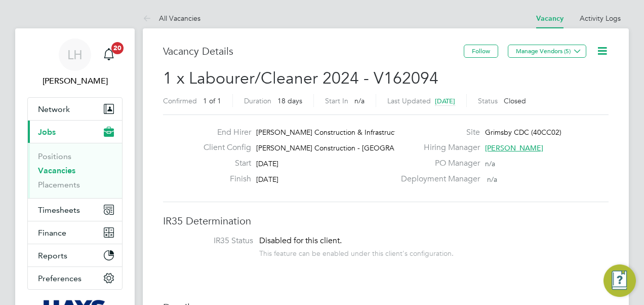 The width and height of the screenshot is (644, 305). Describe the element at coordinates (75, 54) in the screenshot. I see `span: LH` at that location.